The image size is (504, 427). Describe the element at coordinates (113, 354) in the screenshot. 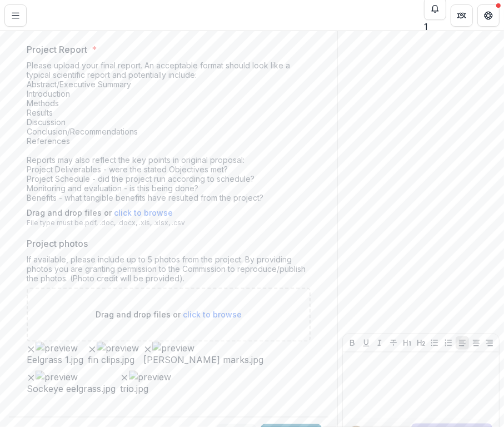

I see `div: Remove Filepreviewfin clips.jpg` at that location.